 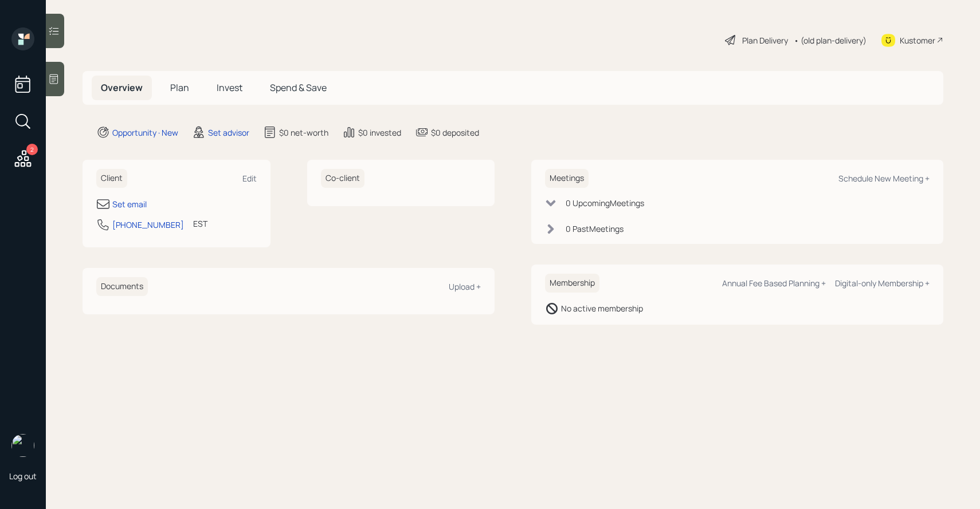 What do you see at coordinates (23, 476) in the screenshot?
I see `div: Log out` at bounding box center [23, 476].